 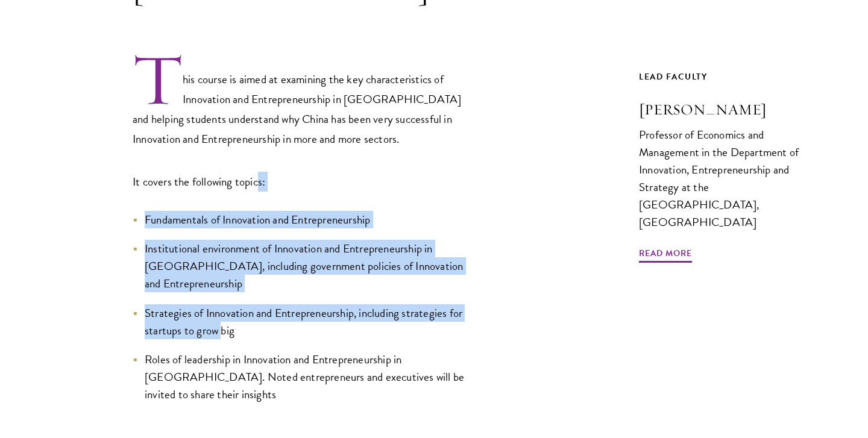 What do you see at coordinates (303, 321) in the screenshot?
I see `span: Strategies of Innovation and Entrepreneurship, including strategies for startups to grow big` at bounding box center [303, 321].